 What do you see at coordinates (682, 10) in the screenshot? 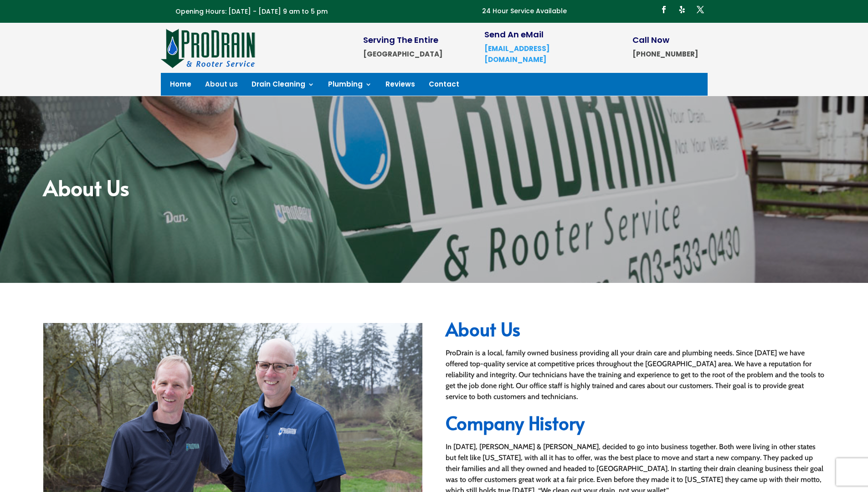
I see `a: Follow on Yelp` at bounding box center [682, 10].